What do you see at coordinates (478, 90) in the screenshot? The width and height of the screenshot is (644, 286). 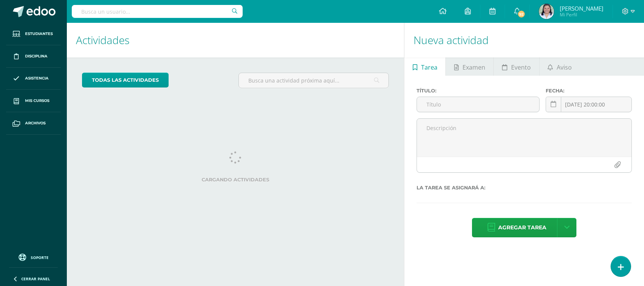 I see `label: Título:` at bounding box center [478, 90].